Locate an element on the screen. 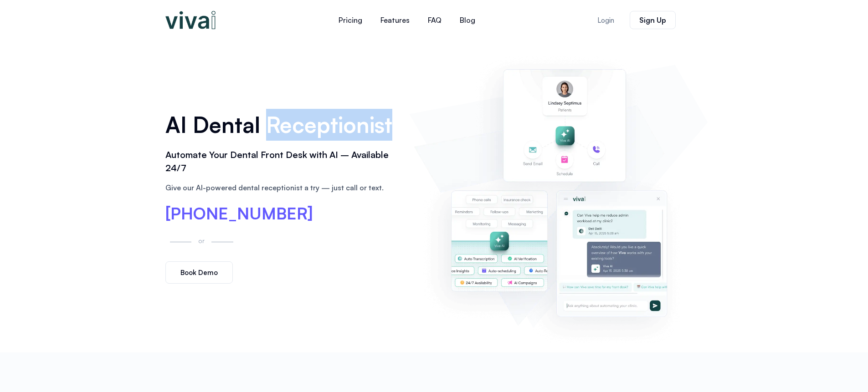  a: Login is located at coordinates (605, 20).